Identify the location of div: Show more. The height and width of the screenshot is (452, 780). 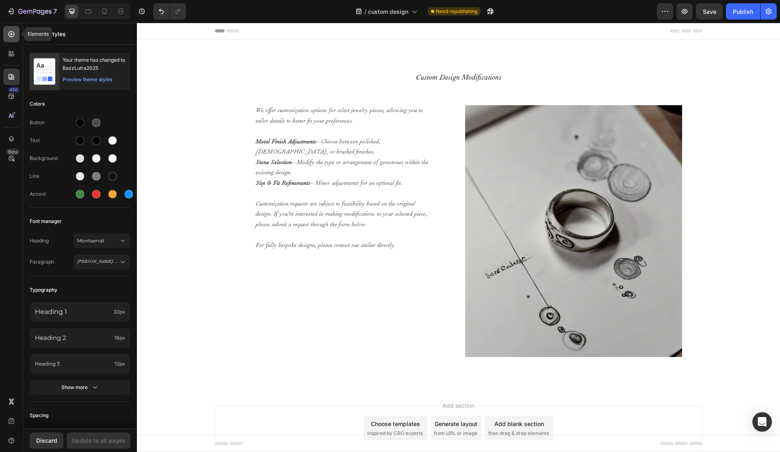
(80, 388).